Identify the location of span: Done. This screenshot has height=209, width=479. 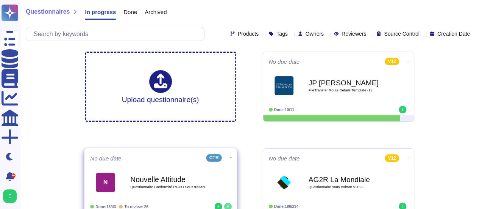
(130, 12).